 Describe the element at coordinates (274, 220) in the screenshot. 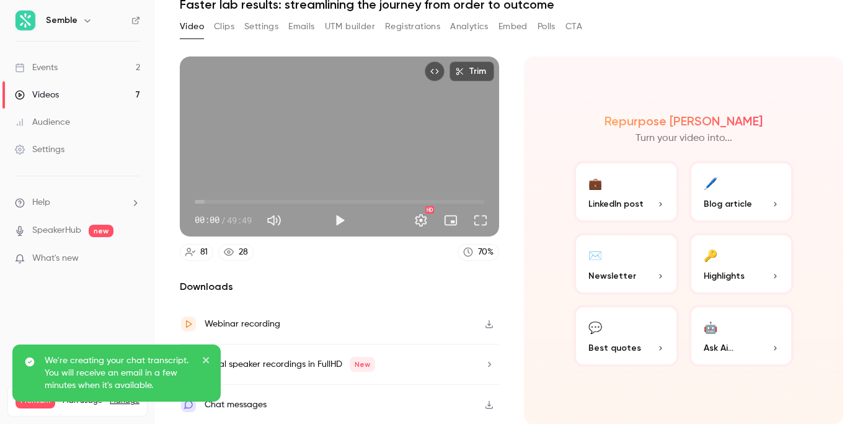

I see `button: Mute` at that location.